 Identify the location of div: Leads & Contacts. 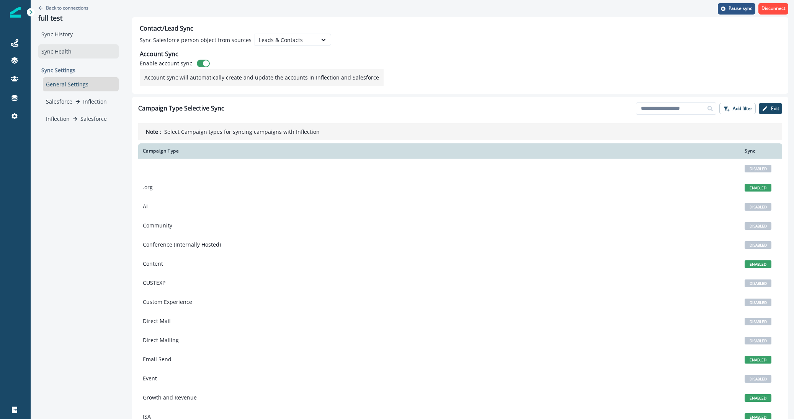
(286, 40).